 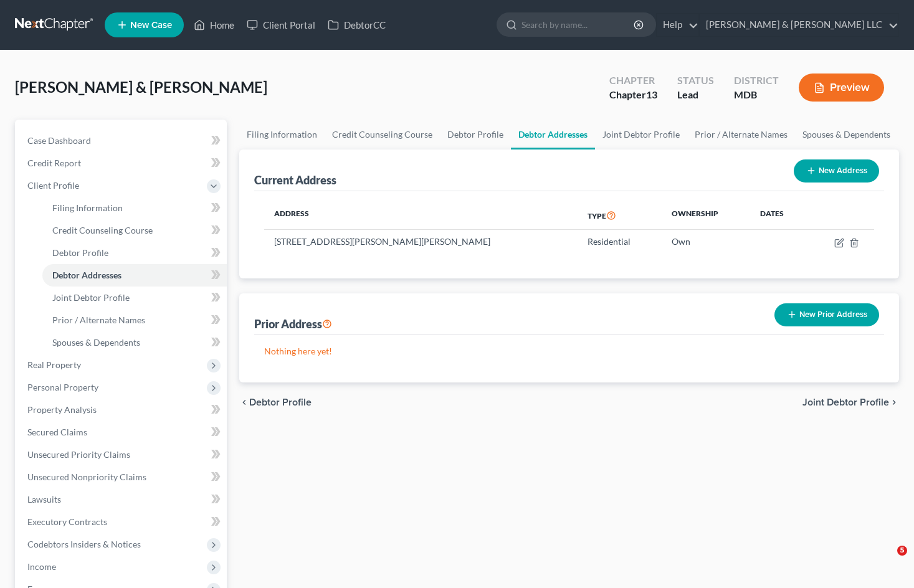 I want to click on p: Nothing here yet!, so click(x=569, y=351).